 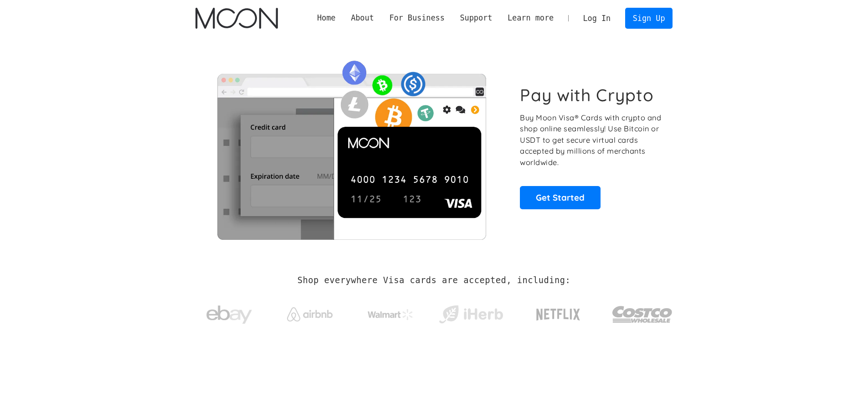 I want to click on a: Costco, so click(x=642, y=312).